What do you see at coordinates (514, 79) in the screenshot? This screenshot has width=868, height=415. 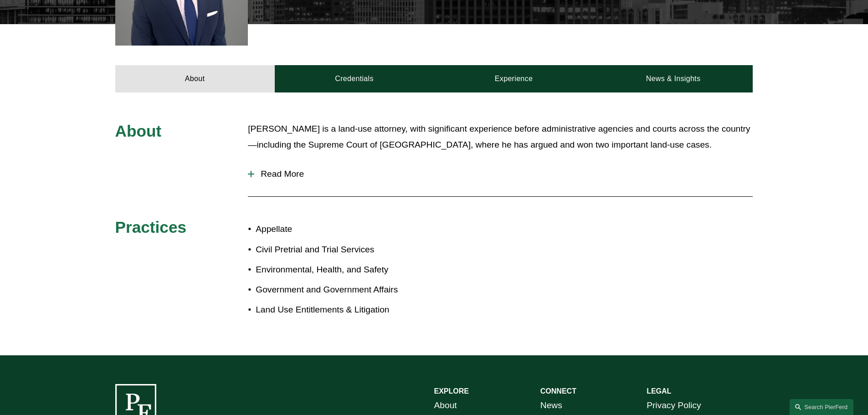 I see `a: Experience` at bounding box center [514, 79].